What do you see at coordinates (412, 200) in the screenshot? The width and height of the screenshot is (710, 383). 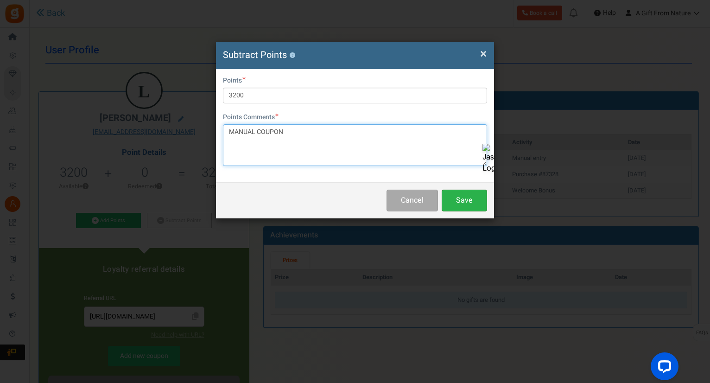 I see `button: Cancel` at bounding box center [412, 200].